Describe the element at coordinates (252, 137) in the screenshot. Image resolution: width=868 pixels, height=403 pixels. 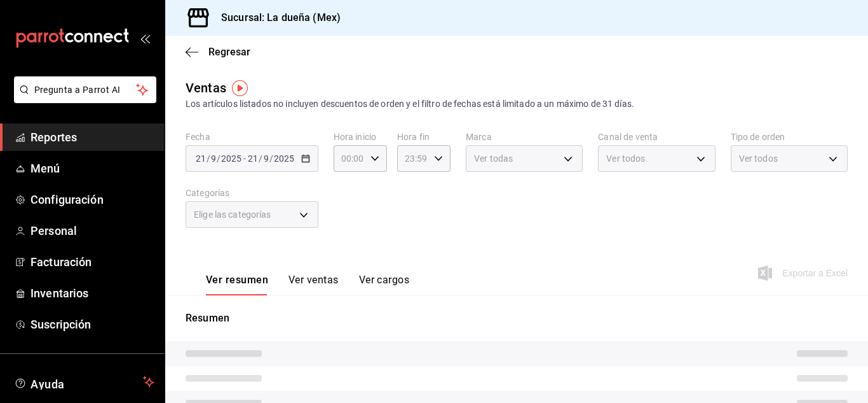
I see `label: Fecha` at that location.